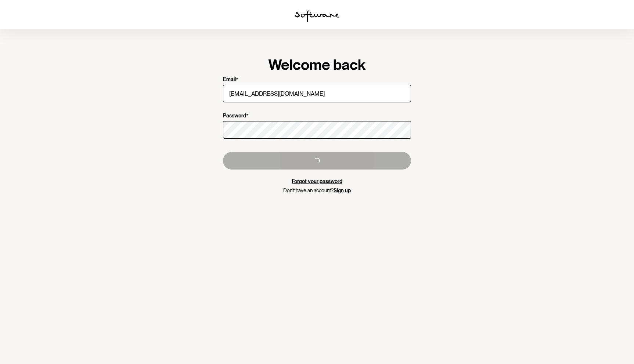 The width and height of the screenshot is (634, 364). Describe the element at coordinates (342, 190) in the screenshot. I see `a: Sign up` at that location.